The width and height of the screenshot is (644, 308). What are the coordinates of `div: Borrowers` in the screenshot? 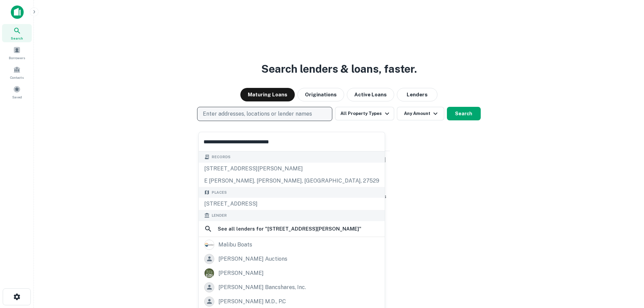 It's located at (17, 53).